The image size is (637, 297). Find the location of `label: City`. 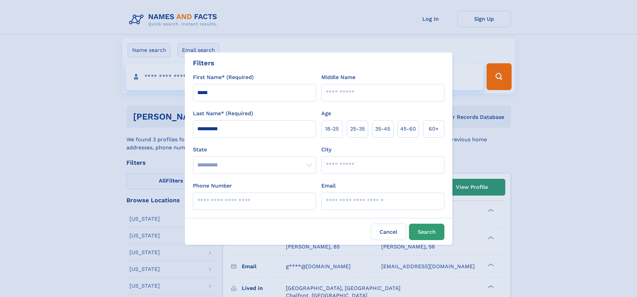

label: City is located at coordinates (326, 149).